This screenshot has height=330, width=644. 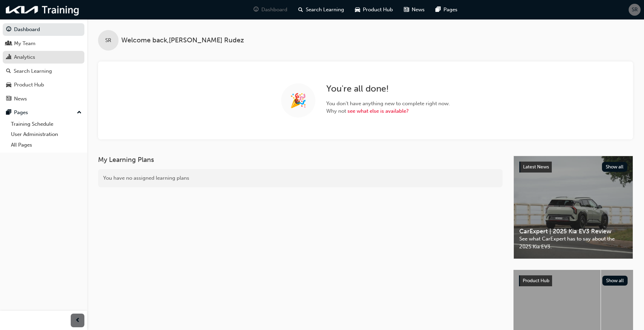 What do you see at coordinates (378, 111) in the screenshot?
I see `a: see what else is available?` at bounding box center [378, 111].